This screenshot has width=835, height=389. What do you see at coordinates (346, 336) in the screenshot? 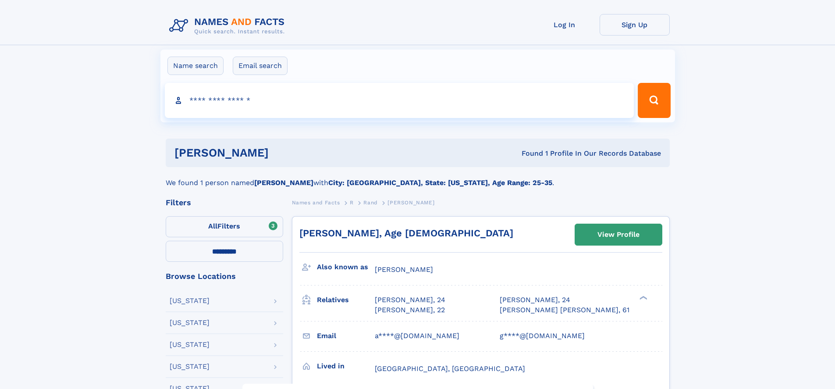
I see `h3: Email` at bounding box center [346, 336].